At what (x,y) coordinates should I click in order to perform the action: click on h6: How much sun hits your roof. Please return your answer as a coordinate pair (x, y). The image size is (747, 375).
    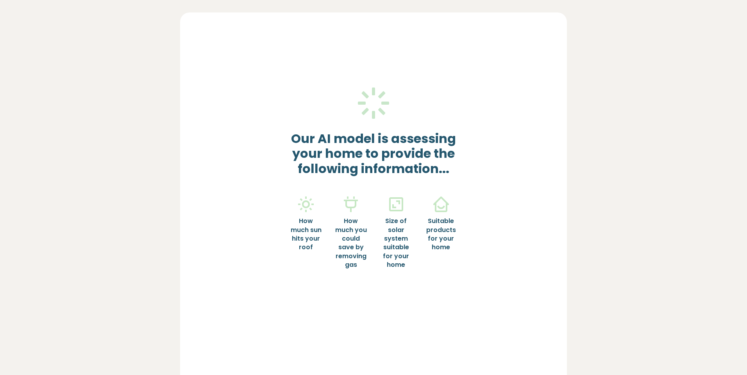
    Looking at the image, I should click on (306, 234).